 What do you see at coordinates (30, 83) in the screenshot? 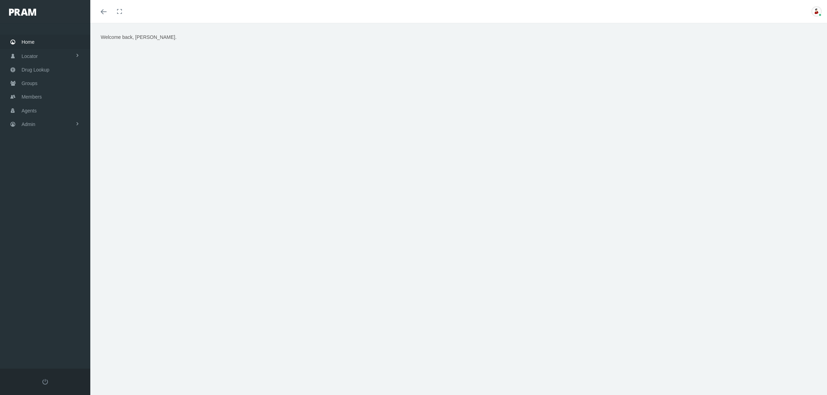
I see `span: Groups` at bounding box center [30, 83].